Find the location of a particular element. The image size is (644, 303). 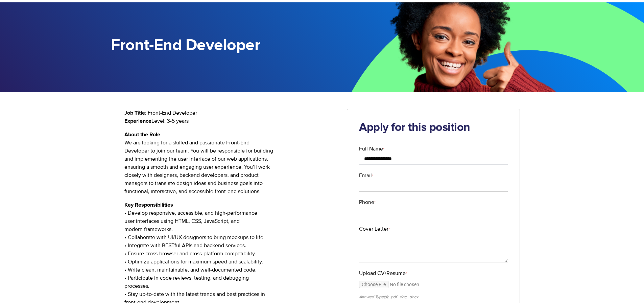

p: : Front-End Developer Level: 3-5 years is located at coordinates (230, 117).